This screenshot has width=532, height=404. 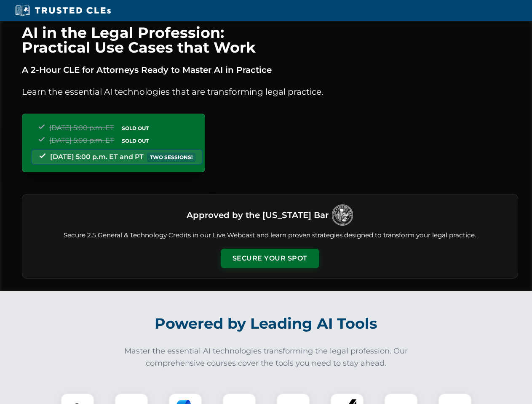 What do you see at coordinates (63, 11) in the screenshot?
I see `img: Trusted CLEs` at bounding box center [63, 11].